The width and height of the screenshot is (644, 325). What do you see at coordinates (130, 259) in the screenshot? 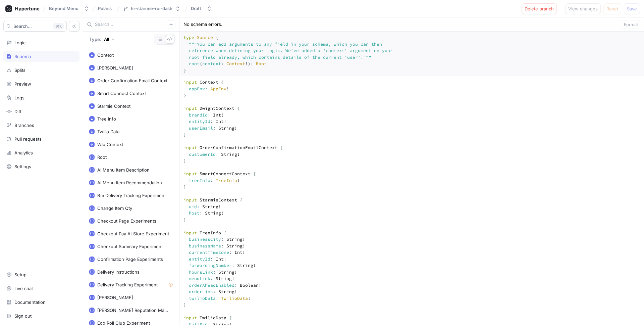
I see `div: Confirmation Page Experiments` at bounding box center [130, 259].